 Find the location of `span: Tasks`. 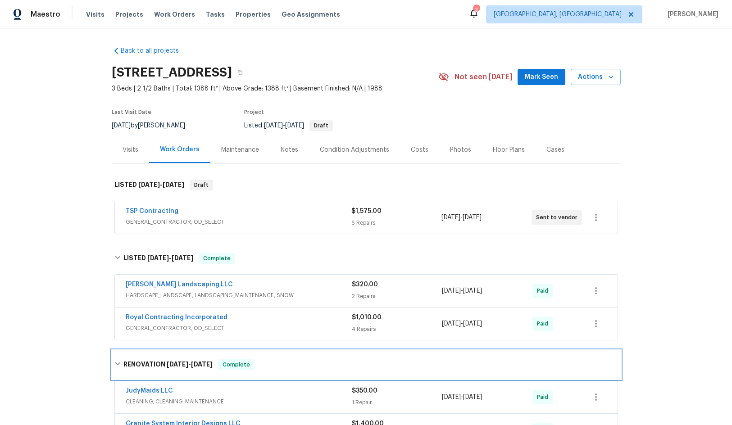

span: Tasks is located at coordinates (215, 14).